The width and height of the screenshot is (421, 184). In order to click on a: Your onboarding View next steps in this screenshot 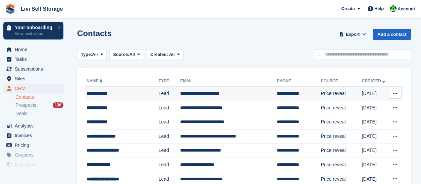, I will do `click(33, 31)`.